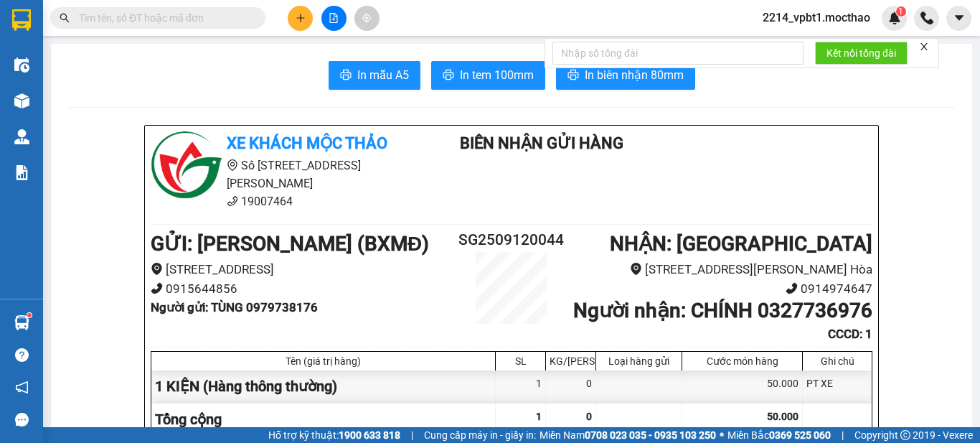  I want to click on div: Tên (giá trị hàng), so click(323, 361).